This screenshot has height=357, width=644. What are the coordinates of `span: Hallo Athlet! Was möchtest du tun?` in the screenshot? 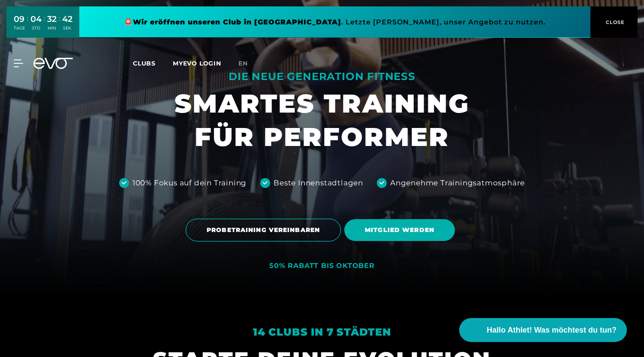 It's located at (552, 330).